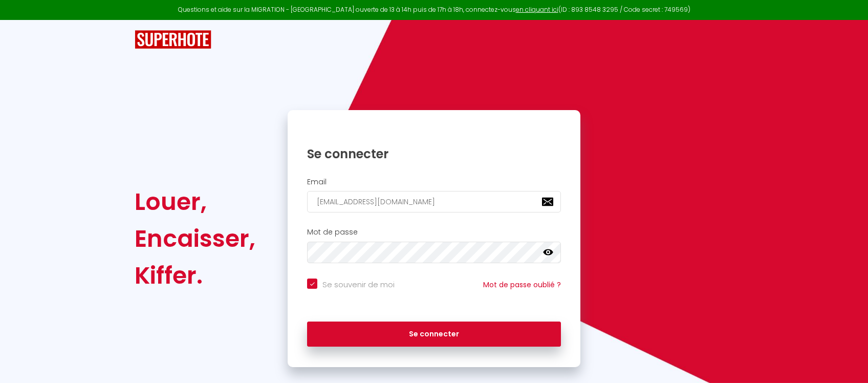 The width and height of the screenshot is (868, 383). I want to click on h2: Email, so click(434, 182).